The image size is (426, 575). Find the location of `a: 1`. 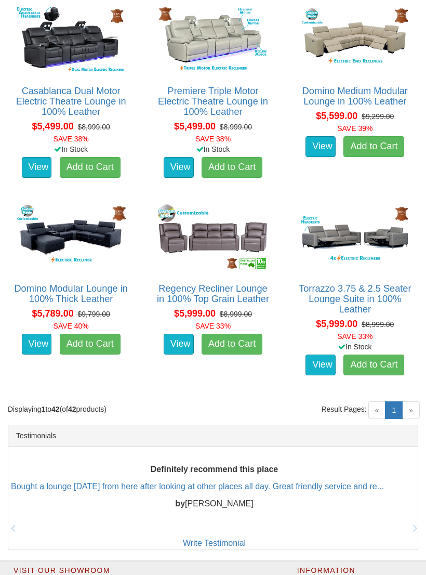

a: 1 is located at coordinates (394, 410).